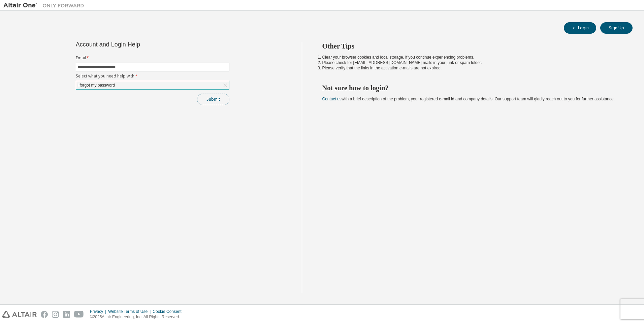  What do you see at coordinates (138, 317) in the screenshot?
I see `p: © 2025 Altair Engineering, Inc. All Rights Reserved.` at bounding box center [138, 317].